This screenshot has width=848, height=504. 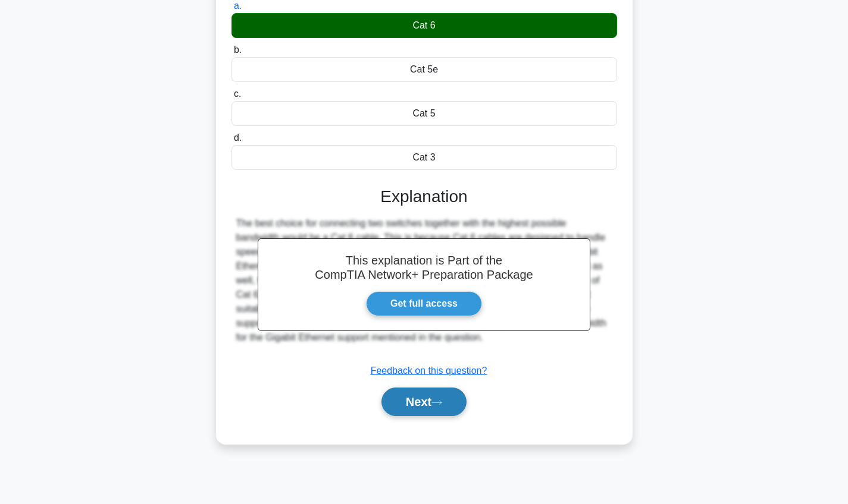 I want to click on span: d., so click(x=237, y=137).